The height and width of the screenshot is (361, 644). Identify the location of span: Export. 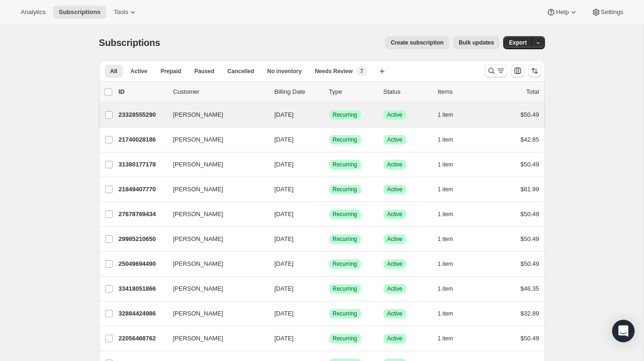
(518, 43).